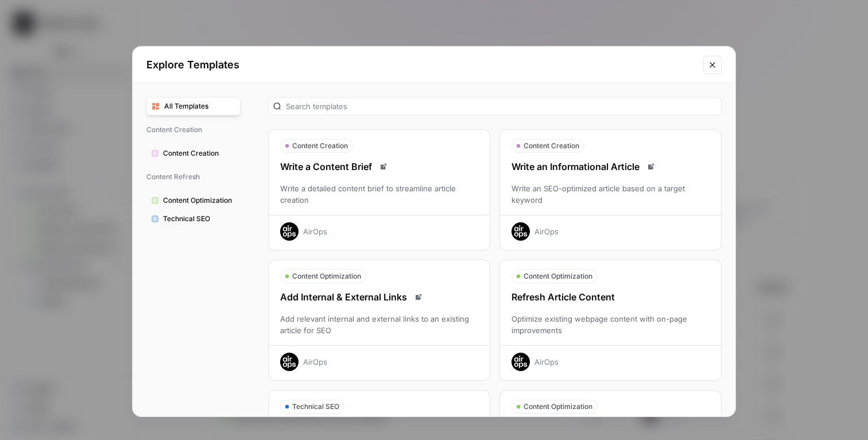 Image resolution: width=868 pixels, height=440 pixels. Describe the element at coordinates (610, 320) in the screenshot. I see `button: Content OptimizationRefresh Article ContentOptimize existing webpage content with on-page improve...` at that location.